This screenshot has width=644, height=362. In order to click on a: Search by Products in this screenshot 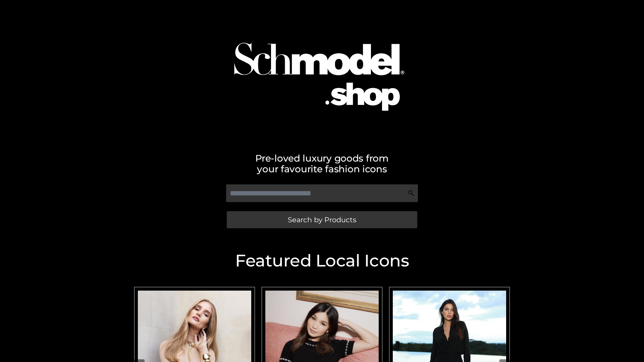, I will do `click(322, 219)`.